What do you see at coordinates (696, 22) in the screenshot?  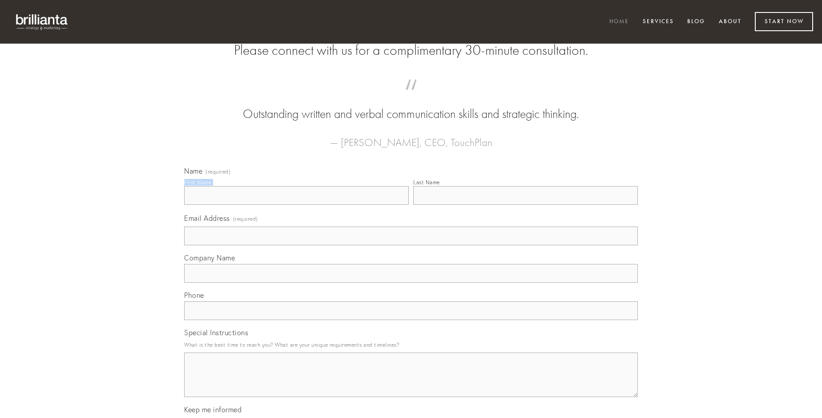 I see `a: Blog` at bounding box center [696, 22].